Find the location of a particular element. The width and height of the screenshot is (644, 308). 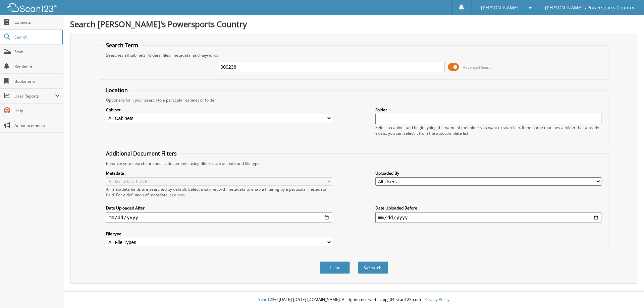

a: here is located at coordinates (180, 195).